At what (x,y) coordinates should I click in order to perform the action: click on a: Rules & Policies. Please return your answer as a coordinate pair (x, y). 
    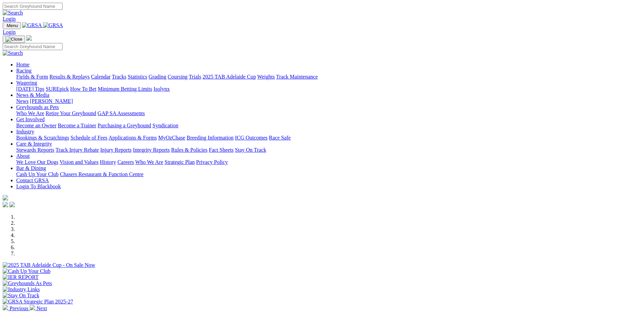
    Looking at the image, I should click on (189, 150).